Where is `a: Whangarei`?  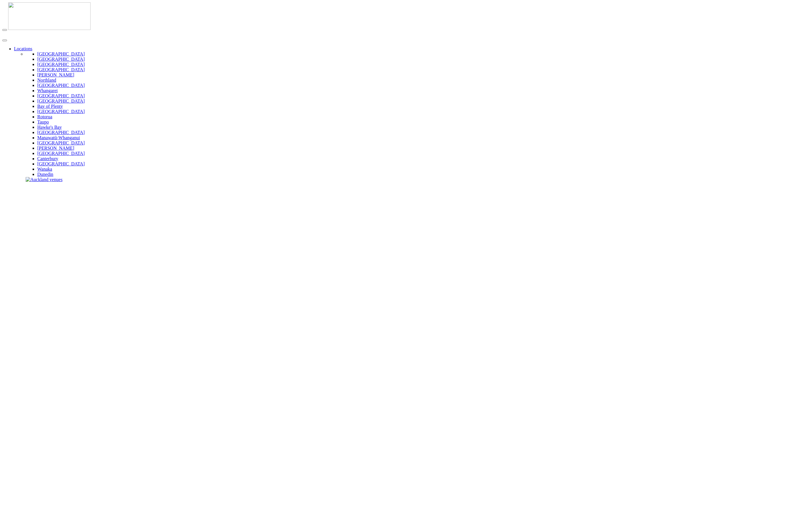 a: Whangarei is located at coordinates (48, 90).